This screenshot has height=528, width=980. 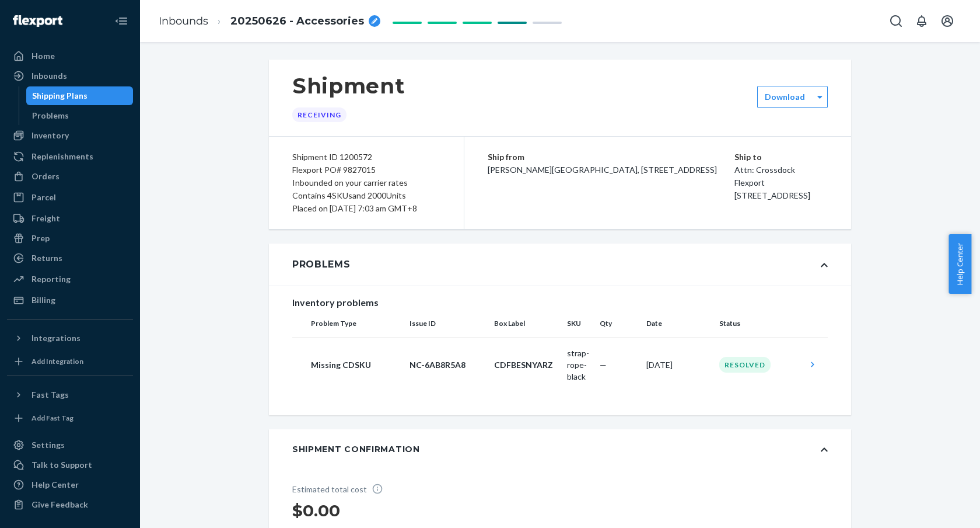 I want to click on div: Inventory problems, so click(x=560, y=303).